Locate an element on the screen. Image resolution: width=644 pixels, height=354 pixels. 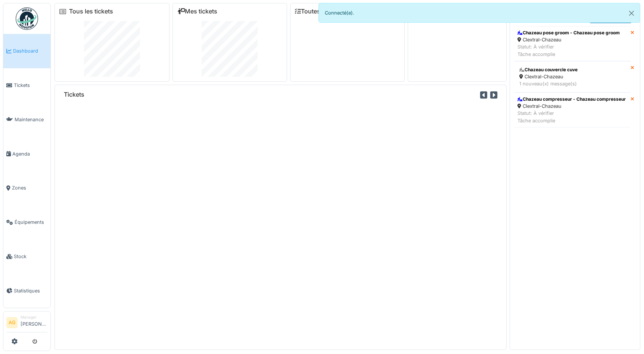
a: Chazeau compresseur - Chazeau compresseur Clextral-Chazeau Statut: À vérifierTâche accomplie is located at coordinates (572, 110).